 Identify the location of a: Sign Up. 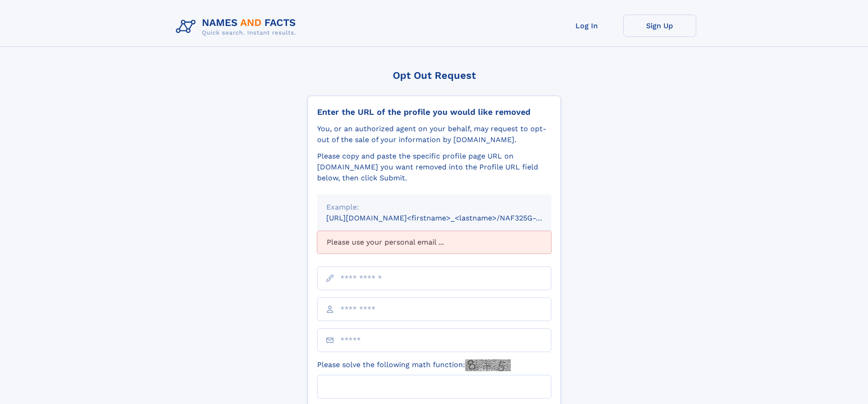
(659, 26).